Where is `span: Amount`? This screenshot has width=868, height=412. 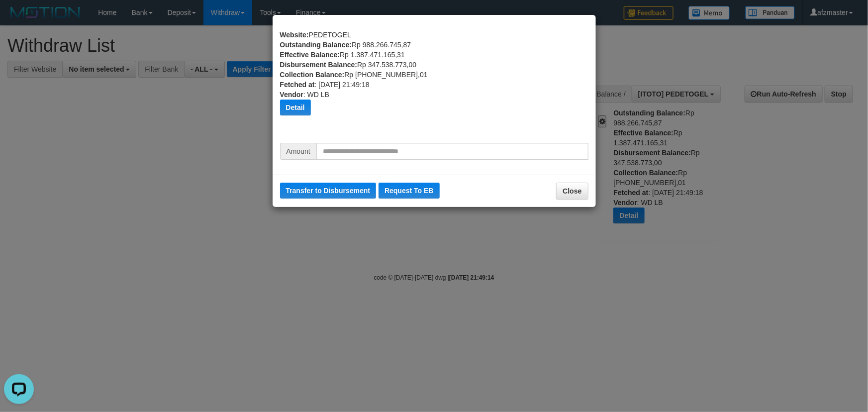 span: Amount is located at coordinates (298, 151).